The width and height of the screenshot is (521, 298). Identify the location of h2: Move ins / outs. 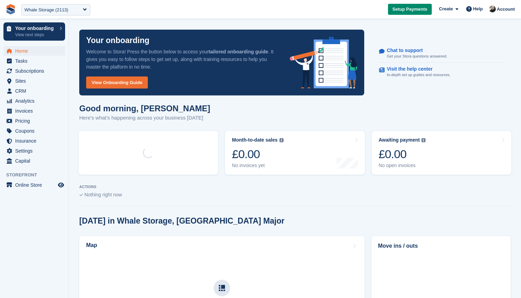
(441, 246).